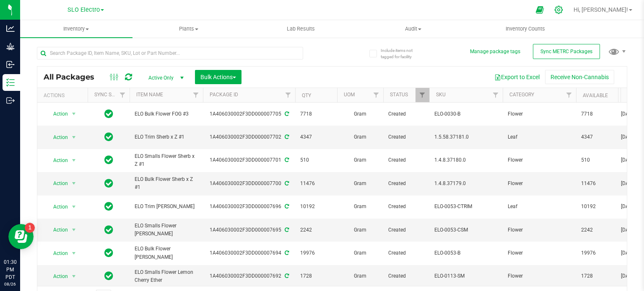  I want to click on div: 1A406030002F3DD000007692, so click(249, 276).